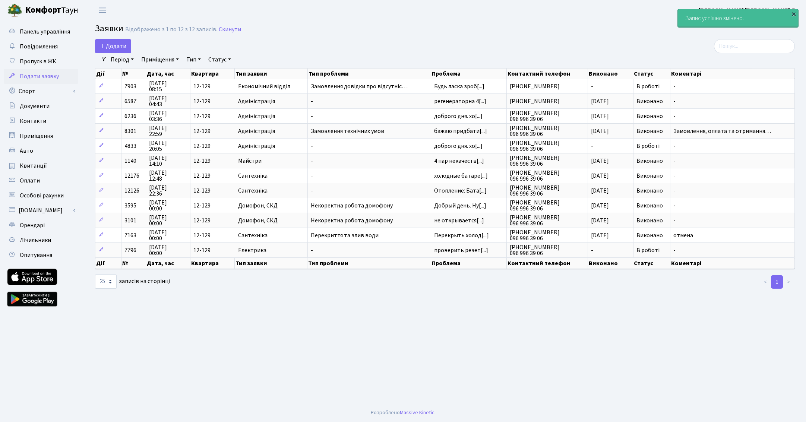  What do you see at coordinates (41, 151) in the screenshot?
I see `a: Авто` at bounding box center [41, 151].